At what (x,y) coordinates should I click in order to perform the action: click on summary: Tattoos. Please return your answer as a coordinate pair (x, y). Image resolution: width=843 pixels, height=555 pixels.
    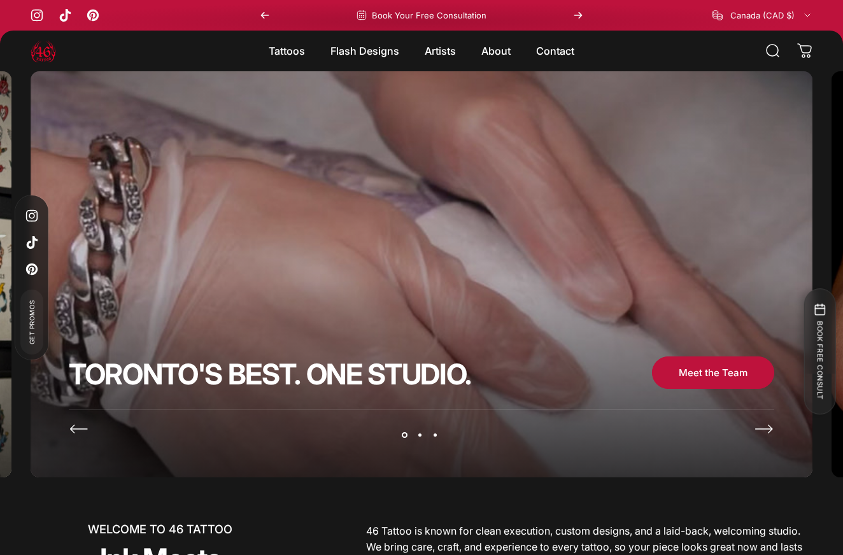
    Looking at the image, I should click on (287, 51).